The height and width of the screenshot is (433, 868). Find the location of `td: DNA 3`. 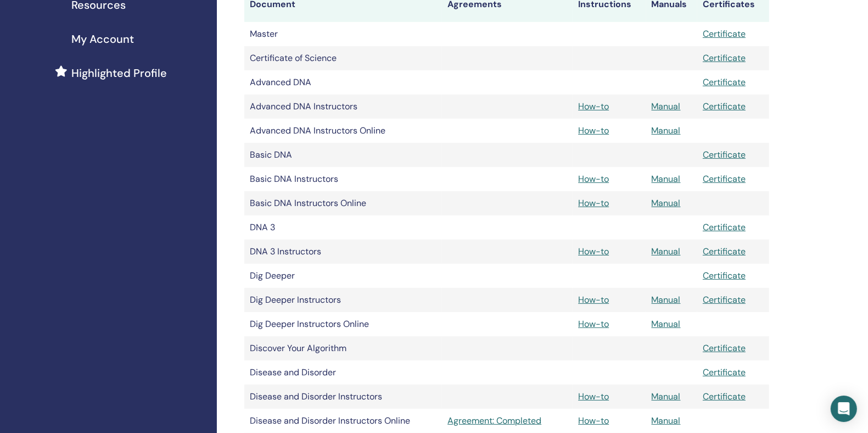

td: DNA 3 is located at coordinates (343, 227).